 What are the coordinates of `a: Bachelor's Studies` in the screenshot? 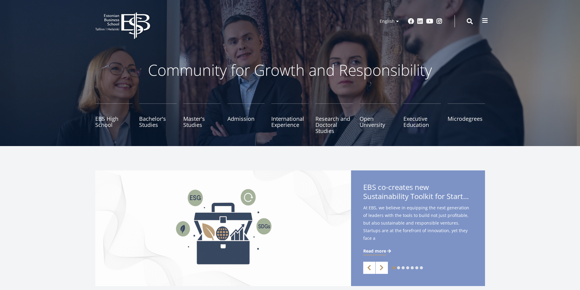 It's located at (158, 119).